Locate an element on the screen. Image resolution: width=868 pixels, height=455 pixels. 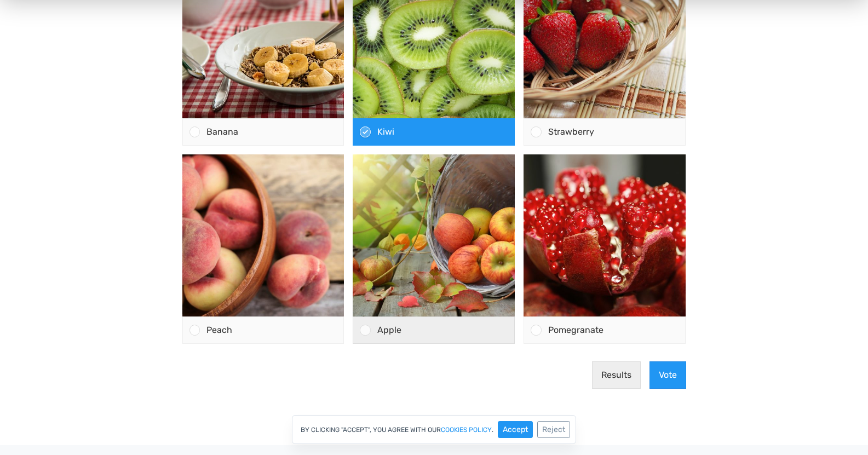
img: fruit-3246127_1920-500x500.jpg is located at coordinates (434, 125).